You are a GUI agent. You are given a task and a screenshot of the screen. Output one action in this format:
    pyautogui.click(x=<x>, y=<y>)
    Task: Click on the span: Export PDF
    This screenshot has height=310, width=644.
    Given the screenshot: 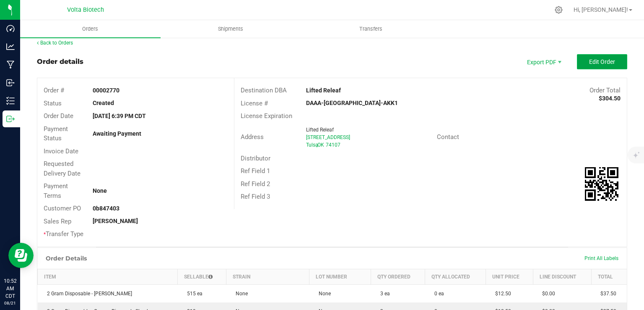 What is the action you would take?
    pyautogui.click(x=544, y=62)
    